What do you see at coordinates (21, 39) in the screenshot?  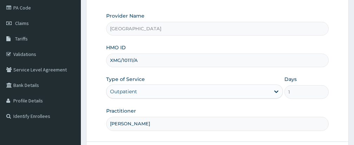 I see `span: Tariffs` at bounding box center [21, 39].